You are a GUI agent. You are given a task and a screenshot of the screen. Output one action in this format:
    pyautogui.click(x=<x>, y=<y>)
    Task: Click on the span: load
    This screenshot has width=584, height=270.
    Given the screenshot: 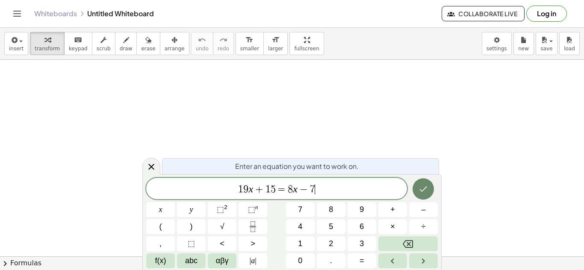 What is the action you would take?
    pyautogui.click(x=569, y=49)
    